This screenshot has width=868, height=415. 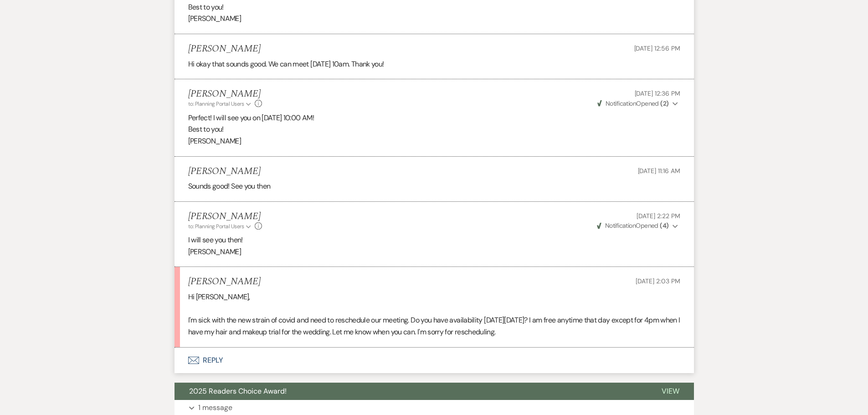 I want to click on button: Reply, so click(x=435, y=360).